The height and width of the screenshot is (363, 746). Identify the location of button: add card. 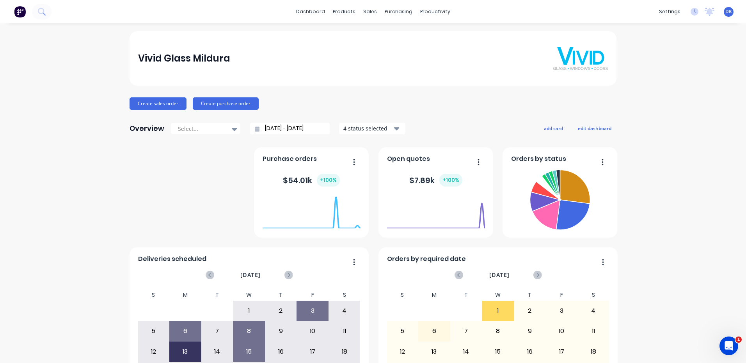
(553, 128).